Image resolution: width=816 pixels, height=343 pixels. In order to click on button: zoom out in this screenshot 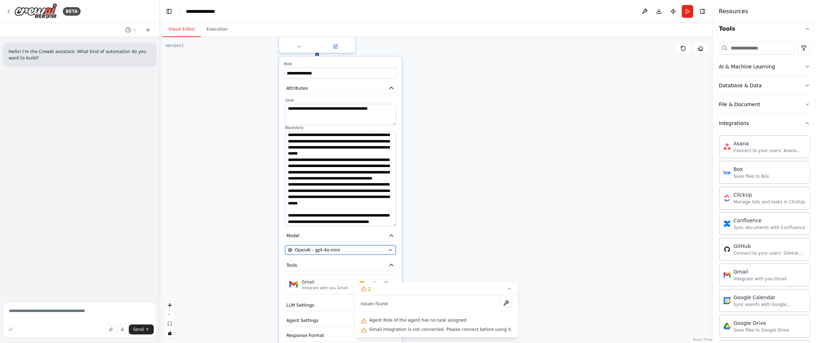, I will do `click(170, 315)`.